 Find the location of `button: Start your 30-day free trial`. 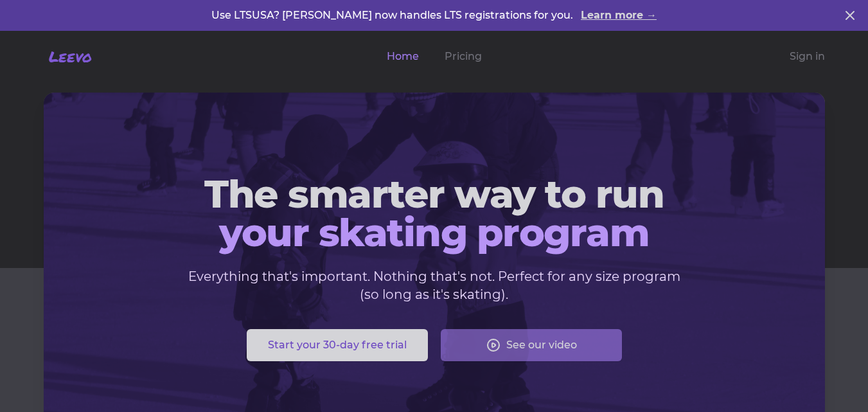

button: Start your 30-day free trial is located at coordinates (338, 345).